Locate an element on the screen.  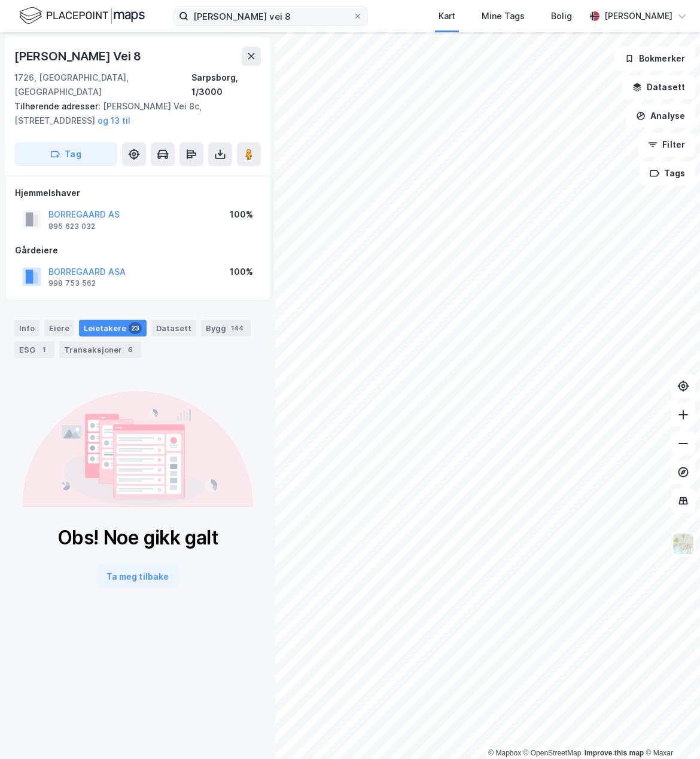
button: Tags is located at coordinates (667, 173).